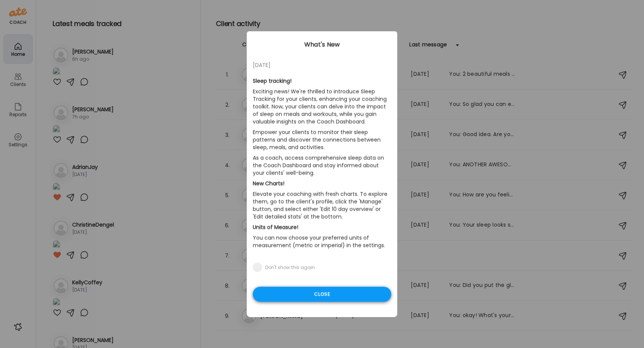 The image size is (644, 348). What do you see at coordinates (322, 294) in the screenshot?
I see `div: Close` at bounding box center [322, 294].